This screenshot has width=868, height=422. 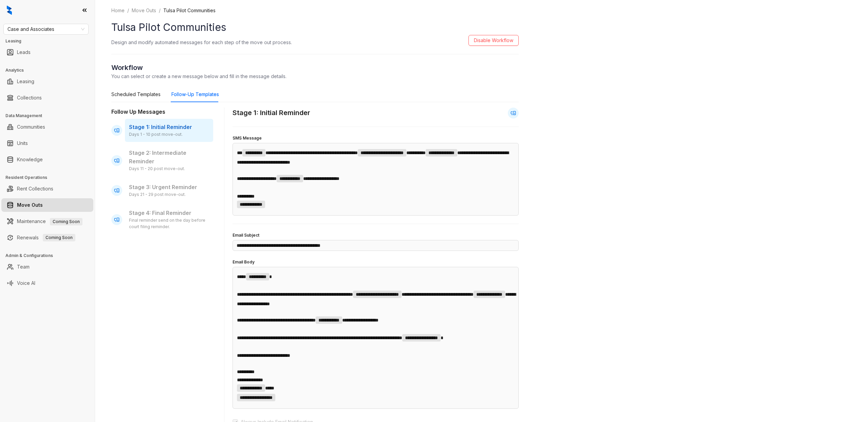 I want to click on li: Renewals, so click(x=47, y=238).